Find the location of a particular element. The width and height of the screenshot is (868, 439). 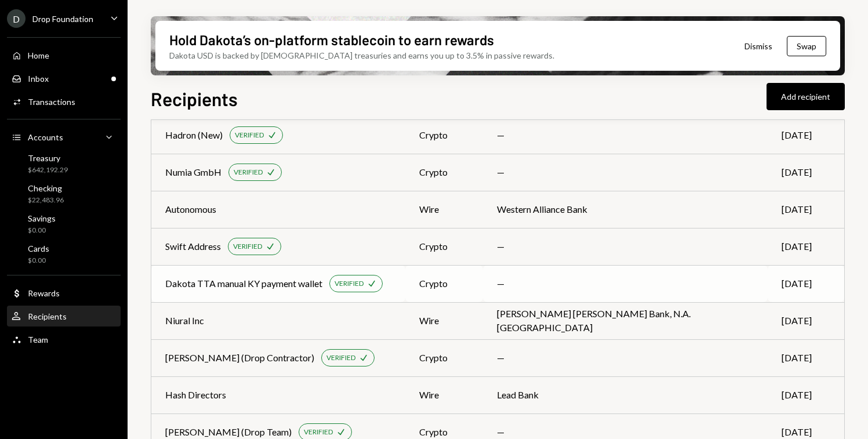

div: D is located at coordinates (16, 18).